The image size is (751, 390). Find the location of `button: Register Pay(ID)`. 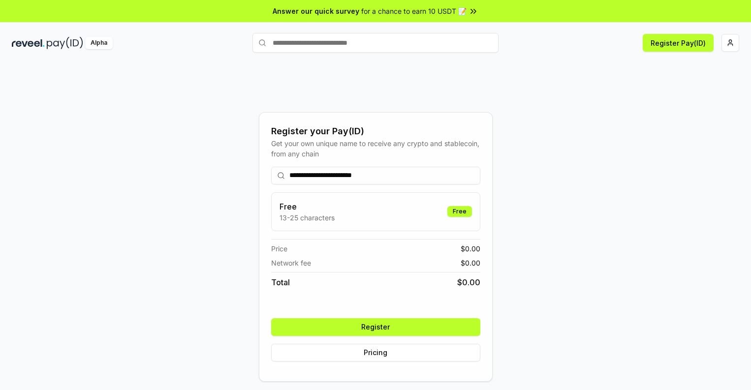

button: Register Pay(ID) is located at coordinates (678, 43).